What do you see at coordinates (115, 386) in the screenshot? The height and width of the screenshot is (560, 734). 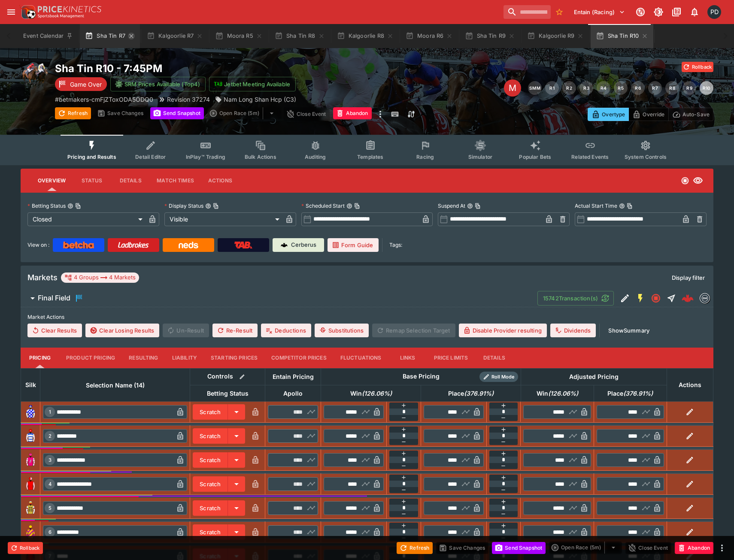 I see `span: Selection Name (14)` at bounding box center [115, 386].